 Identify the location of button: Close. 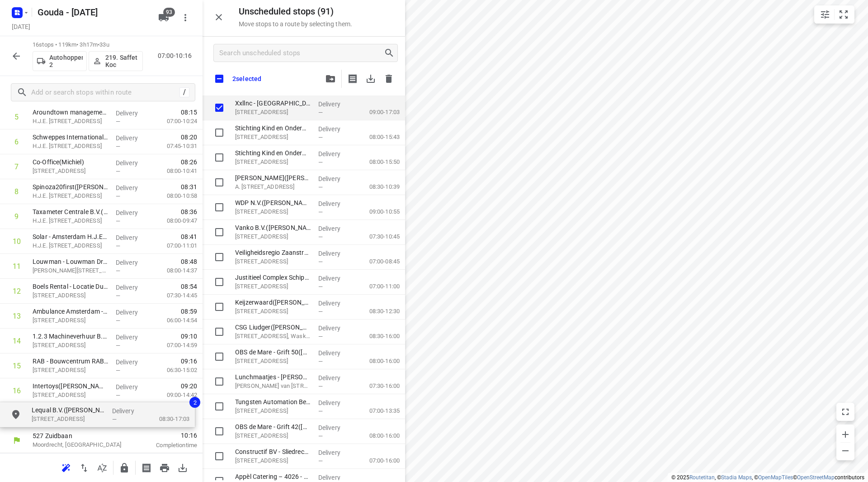
(219, 17).